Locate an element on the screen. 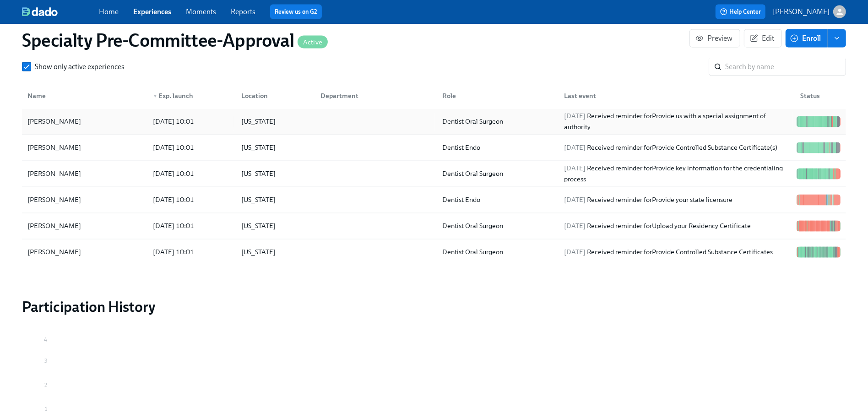  button: Review us on G2 is located at coordinates (296, 12).